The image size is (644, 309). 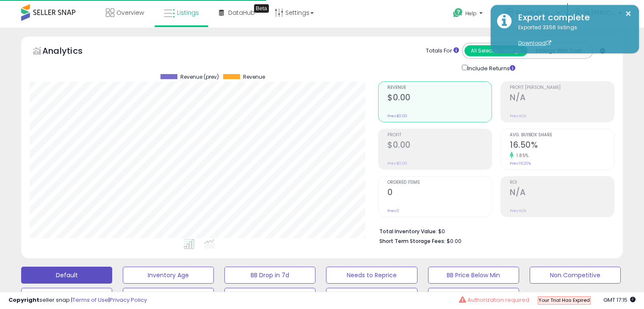 What do you see at coordinates (521, 155) in the screenshot?
I see `small: 1.85%` at bounding box center [521, 155].